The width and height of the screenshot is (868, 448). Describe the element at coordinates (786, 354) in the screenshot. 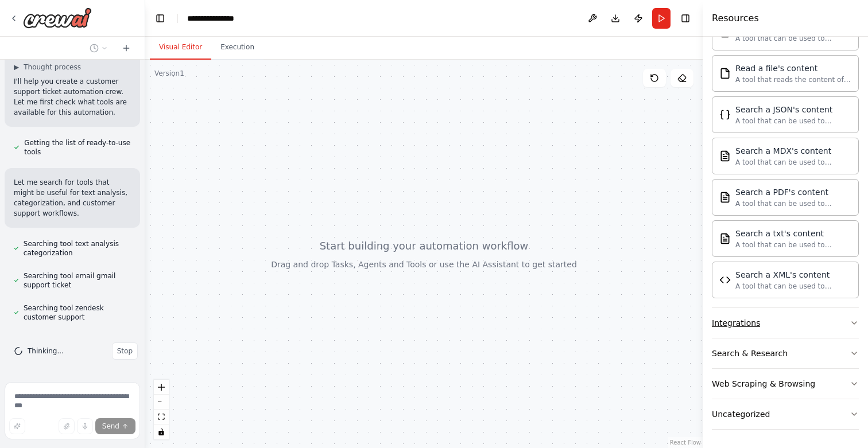

I see `button: Search & Research` at that location.